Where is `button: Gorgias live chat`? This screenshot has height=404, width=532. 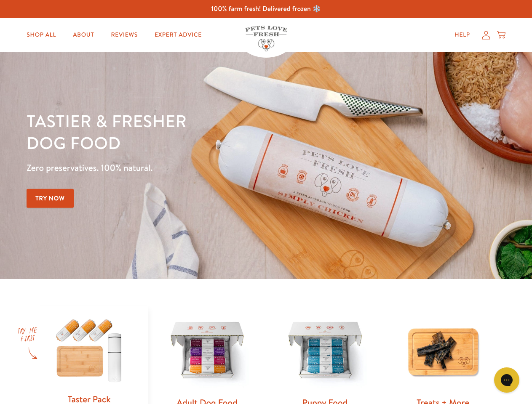 button: Gorgias live chat is located at coordinates (17, 15).